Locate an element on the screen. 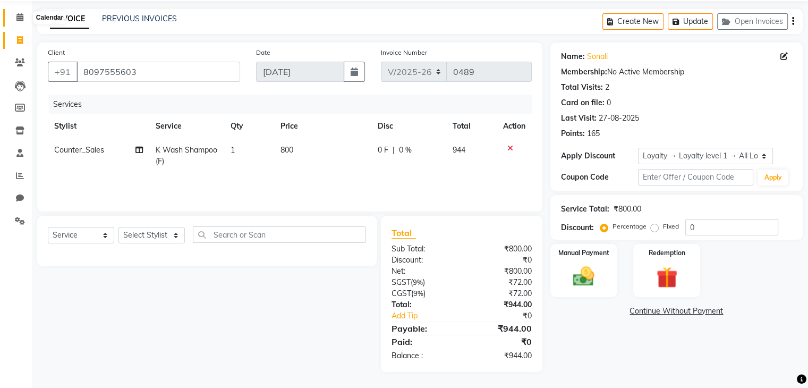  div: Services is located at coordinates (294, 104).